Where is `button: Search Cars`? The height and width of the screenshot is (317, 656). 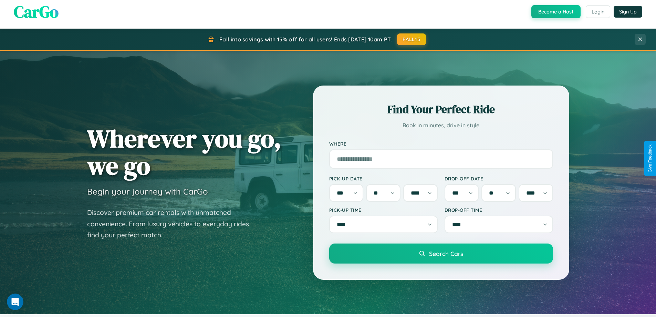
button: Search Cars is located at coordinates (441, 253).